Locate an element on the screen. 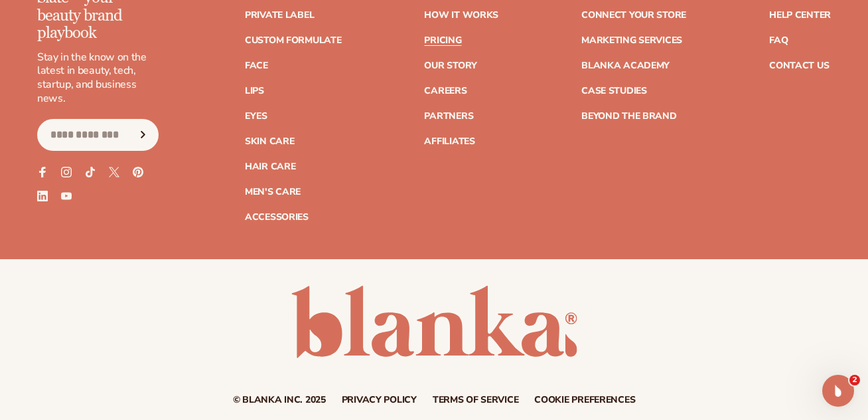 Image resolution: width=868 pixels, height=420 pixels. a: Men's Care is located at coordinates (273, 192).